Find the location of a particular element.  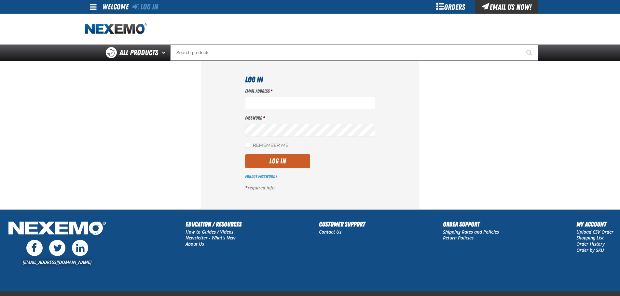

a: Newsletter - What's New is located at coordinates (210, 238).